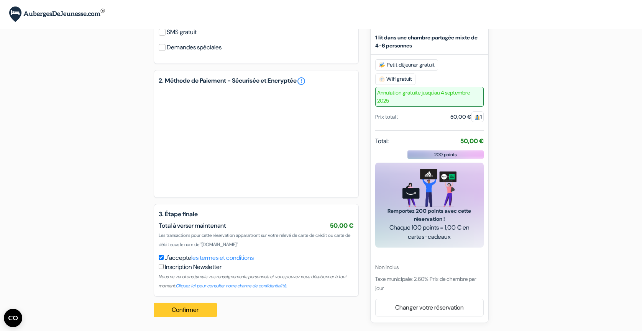 The width and height of the screenshot is (642, 331). Describe the element at coordinates (477, 117) in the screenshot. I see `span: 1` at that location.